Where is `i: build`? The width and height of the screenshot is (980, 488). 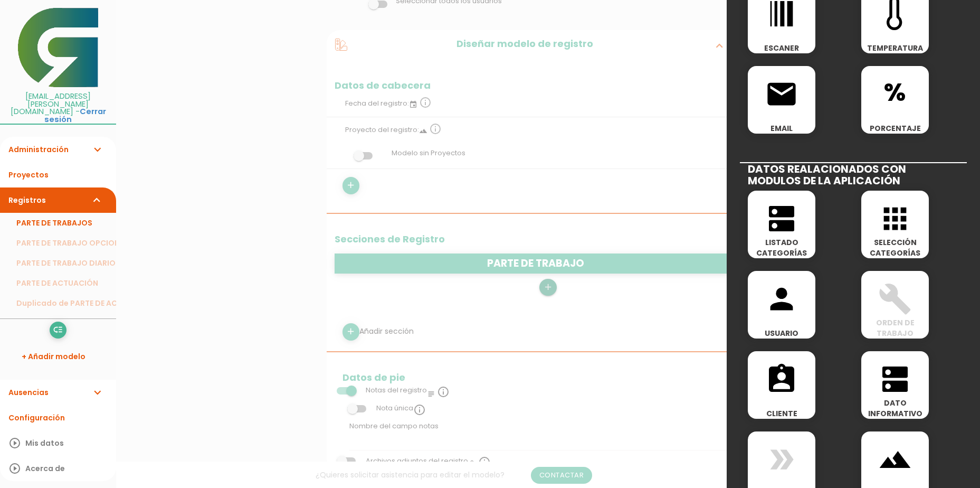 i: build is located at coordinates (896, 299).